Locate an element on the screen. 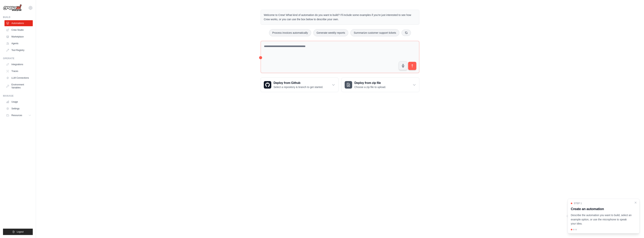 This screenshot has height=238, width=644. p: Select a repository & branch to get started. is located at coordinates (298, 87).